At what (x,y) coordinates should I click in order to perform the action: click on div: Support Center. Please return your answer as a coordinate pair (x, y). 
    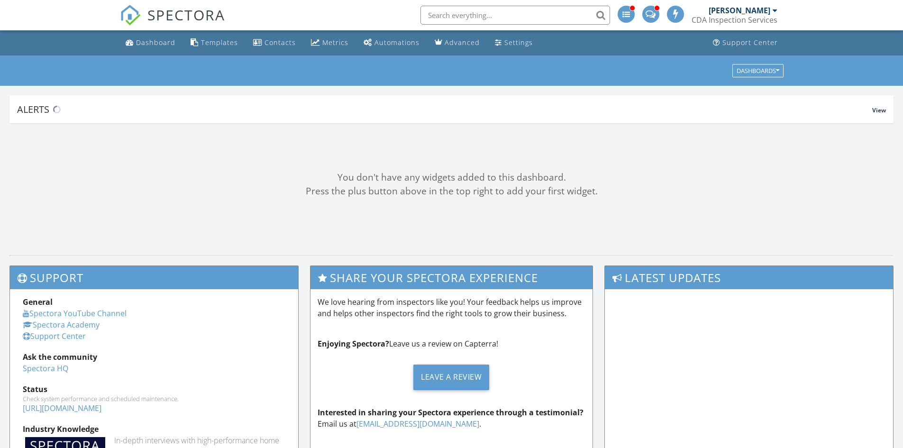
    Looking at the image, I should click on (750, 42).